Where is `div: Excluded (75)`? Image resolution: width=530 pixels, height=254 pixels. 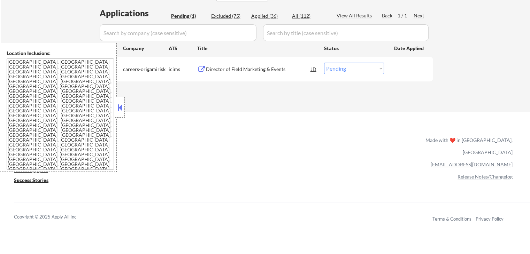
div: Excluded (75) is located at coordinates (229, 16).